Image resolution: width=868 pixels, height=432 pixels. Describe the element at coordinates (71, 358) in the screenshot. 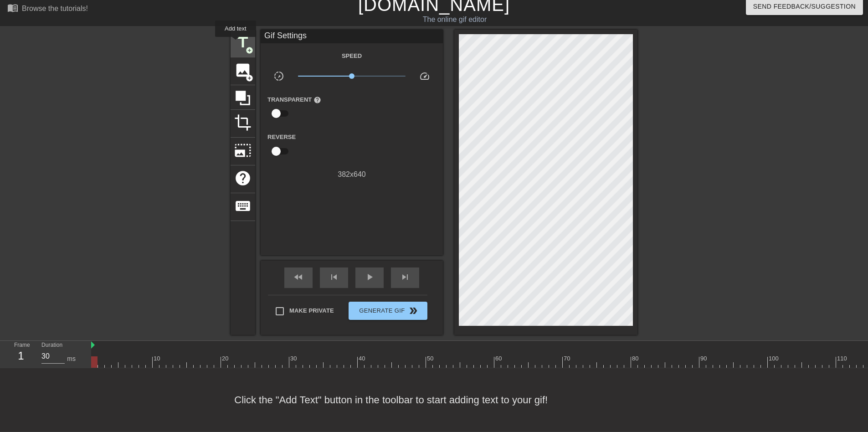

I see `div: ms` at that location.